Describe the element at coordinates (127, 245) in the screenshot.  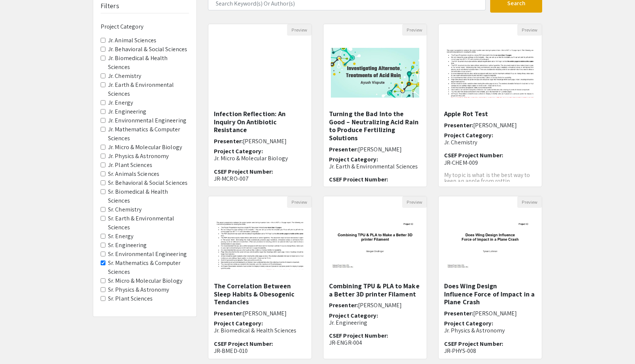
I see `label: Sr. Engineering` at that location.